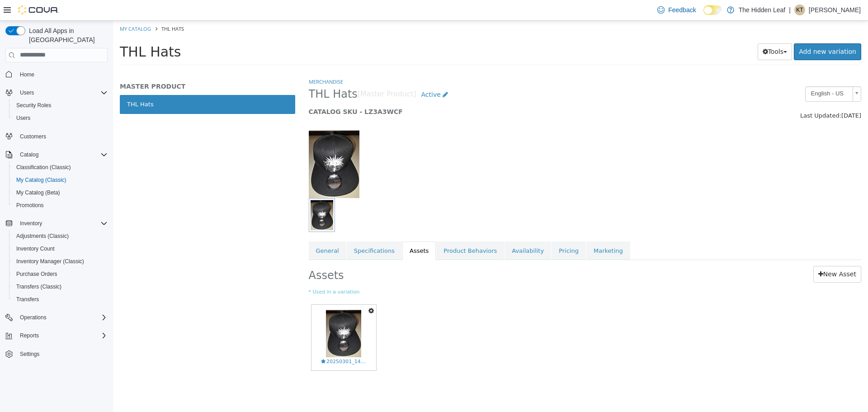 This screenshot has width=868, height=412. I want to click on button: Inventory Manager (Classic), so click(60, 261).